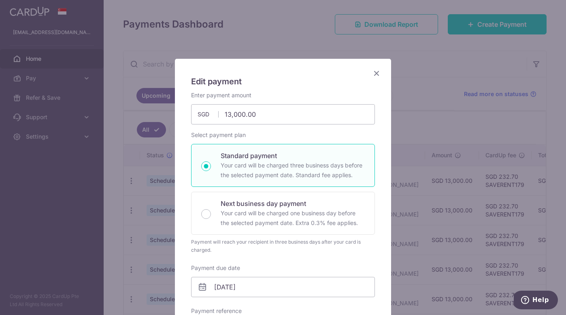  I want to click on label: Enter payment amount, so click(221, 95).